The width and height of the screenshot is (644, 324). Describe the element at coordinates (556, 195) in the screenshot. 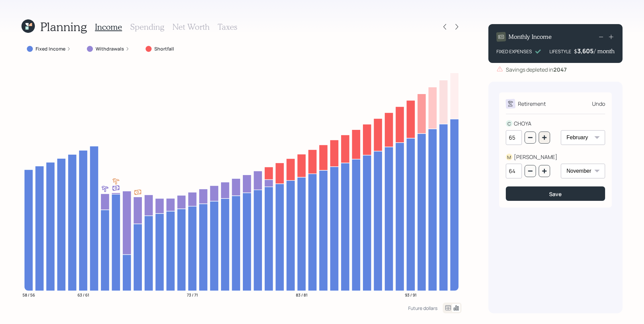

I see `div: Save` at that location.